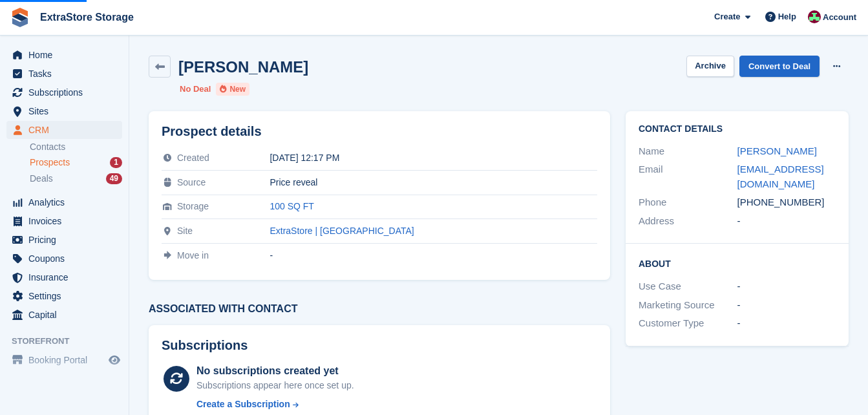  I want to click on span: Tasks, so click(67, 74).